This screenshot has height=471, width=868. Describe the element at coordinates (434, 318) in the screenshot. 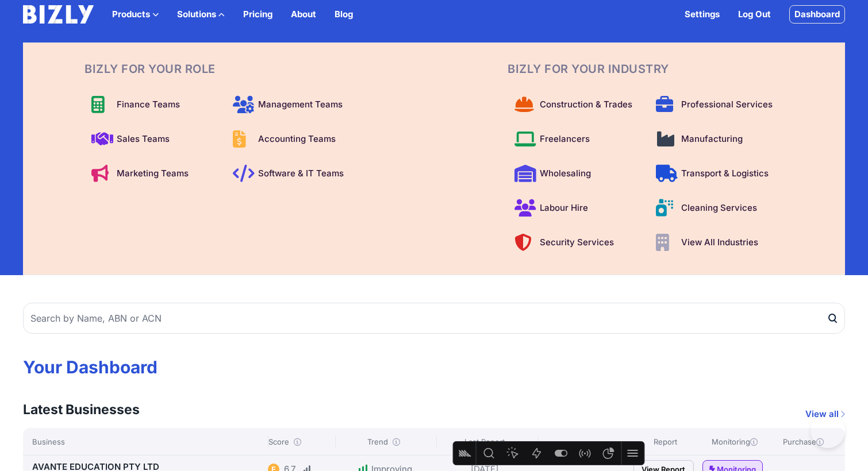

I see `input: Search by Name, ABN or ACN` at that location.